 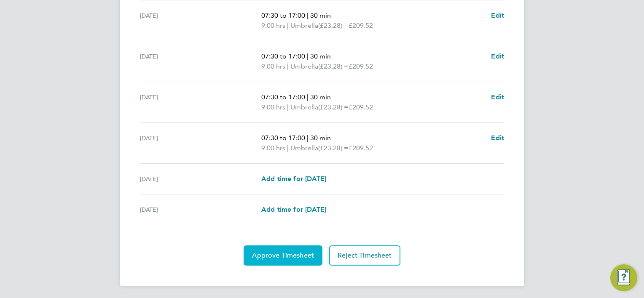 I want to click on button: Approve Timesheet, so click(x=283, y=256).